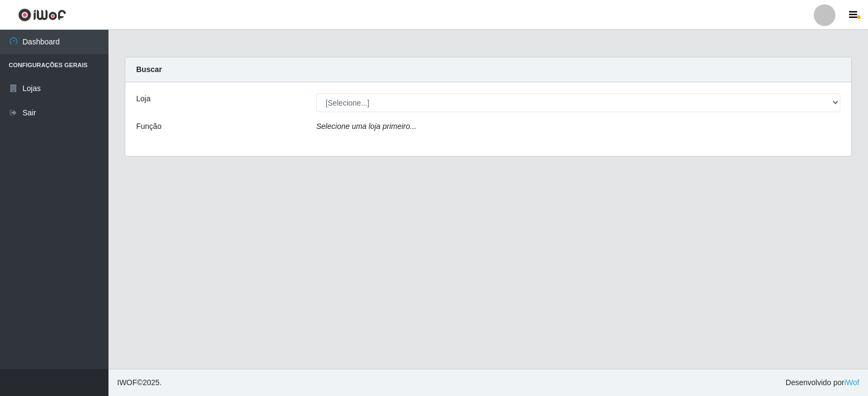 Image resolution: width=868 pixels, height=396 pixels. I want to click on label: Função, so click(149, 126).